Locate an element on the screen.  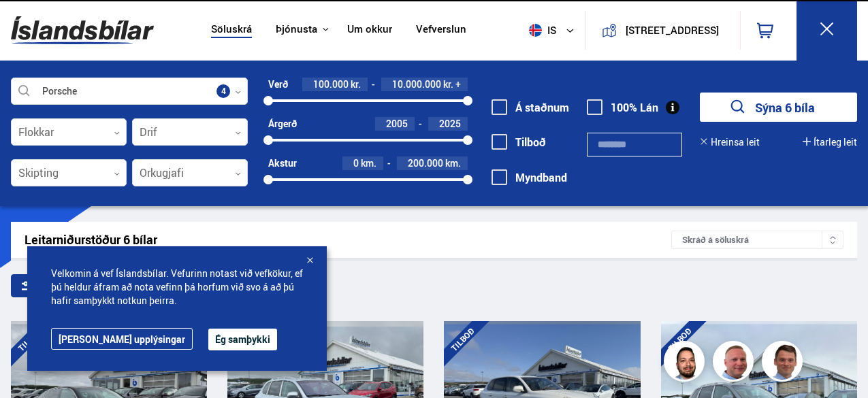
label: 100% Lán is located at coordinates (622, 108).